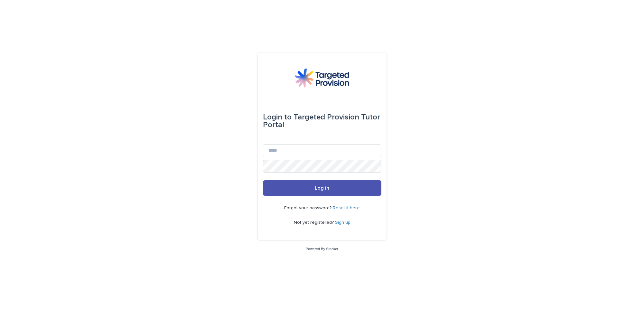 This screenshot has height=311, width=644. I want to click on button: Log in, so click(322, 188).